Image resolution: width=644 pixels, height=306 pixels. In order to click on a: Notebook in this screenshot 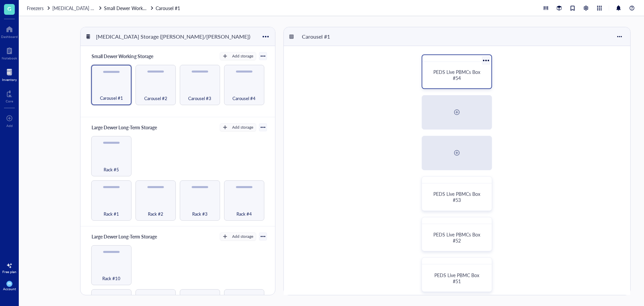, I will do `click(9, 53)`.